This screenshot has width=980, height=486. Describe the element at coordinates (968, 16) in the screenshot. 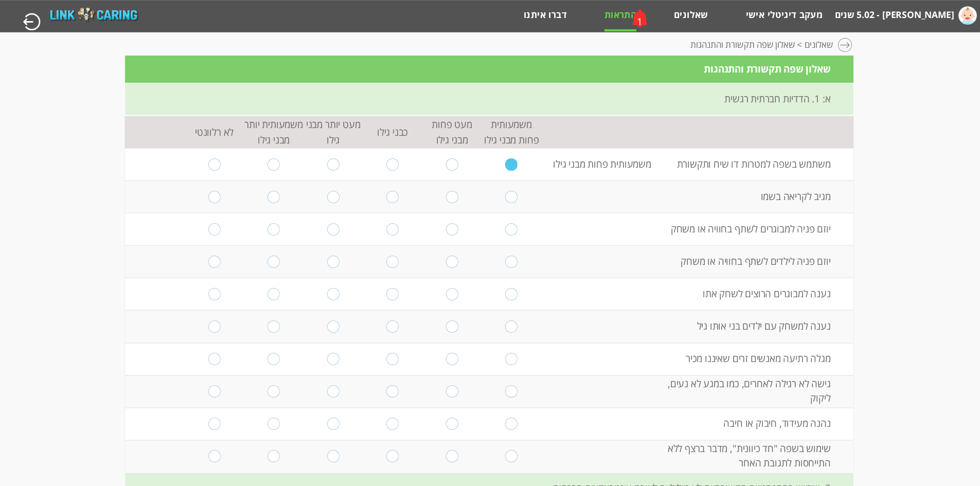

I see `img: childBoyIcon.png` at that location.